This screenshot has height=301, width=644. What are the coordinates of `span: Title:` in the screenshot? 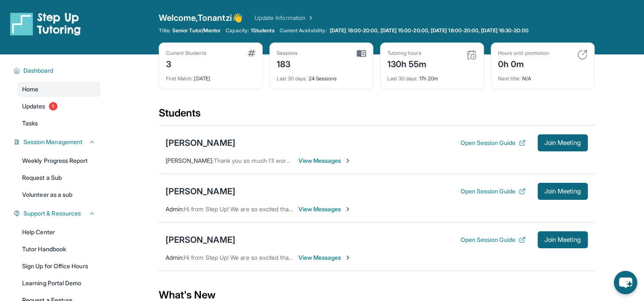 It's located at (165, 30).